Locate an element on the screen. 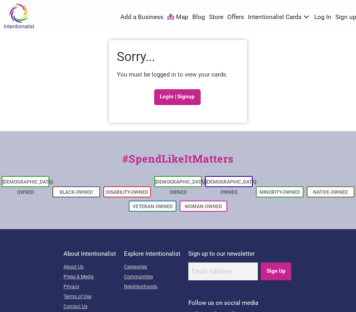 Image resolution: width=356 pixels, height=312 pixels. a: Woman-Owned is located at coordinates (203, 207).